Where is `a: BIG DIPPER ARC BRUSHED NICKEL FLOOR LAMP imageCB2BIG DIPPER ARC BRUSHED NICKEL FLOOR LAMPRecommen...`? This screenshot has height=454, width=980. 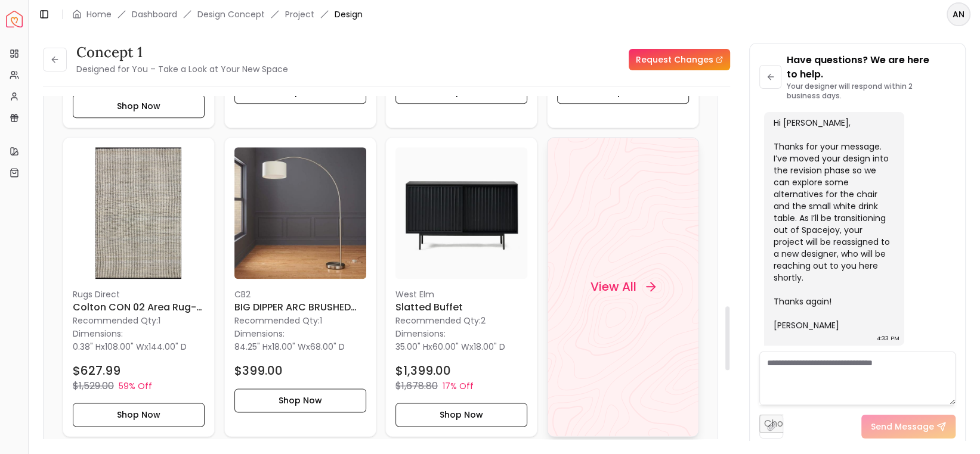 a: BIG DIPPER ARC BRUSHED NICKEL FLOOR LAMP imageCB2BIG DIPPER ARC BRUSHED NICKEL FLOOR LAMPRecommen... is located at coordinates (300, 287).